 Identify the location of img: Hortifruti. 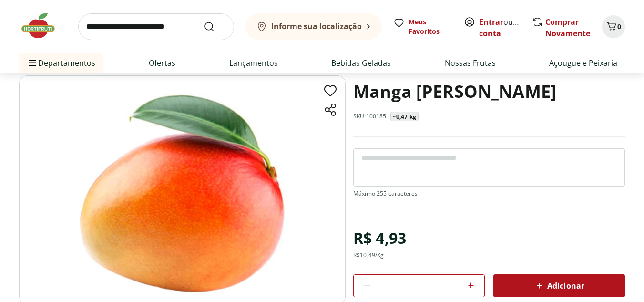
(43, 26).